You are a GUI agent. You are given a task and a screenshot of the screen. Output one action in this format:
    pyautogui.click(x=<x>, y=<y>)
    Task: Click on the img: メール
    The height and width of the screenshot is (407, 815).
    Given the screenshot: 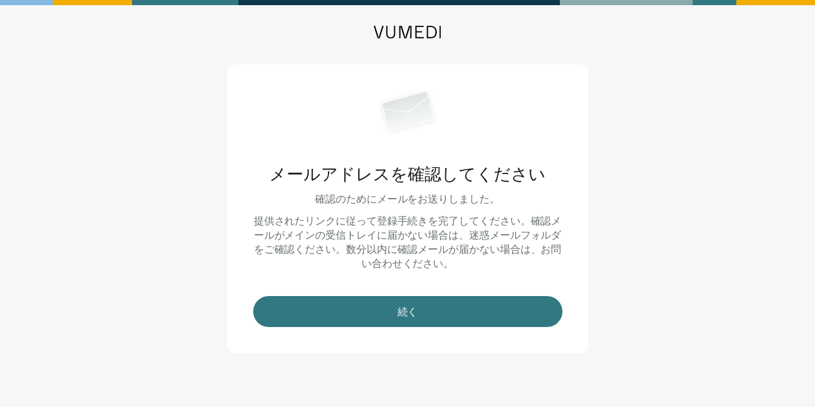 What is the action you would take?
    pyautogui.click(x=407, y=112)
    